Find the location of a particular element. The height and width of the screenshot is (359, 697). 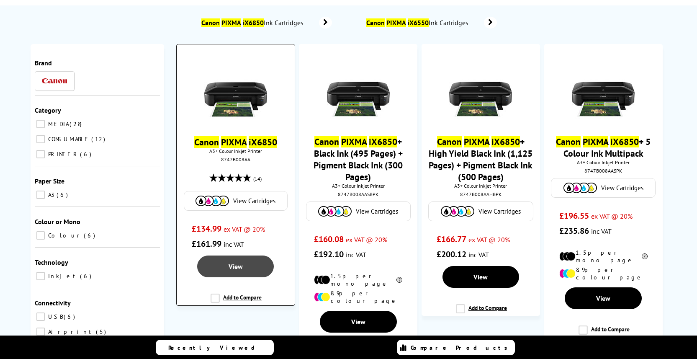

span: £196.55 is located at coordinates (574, 215).